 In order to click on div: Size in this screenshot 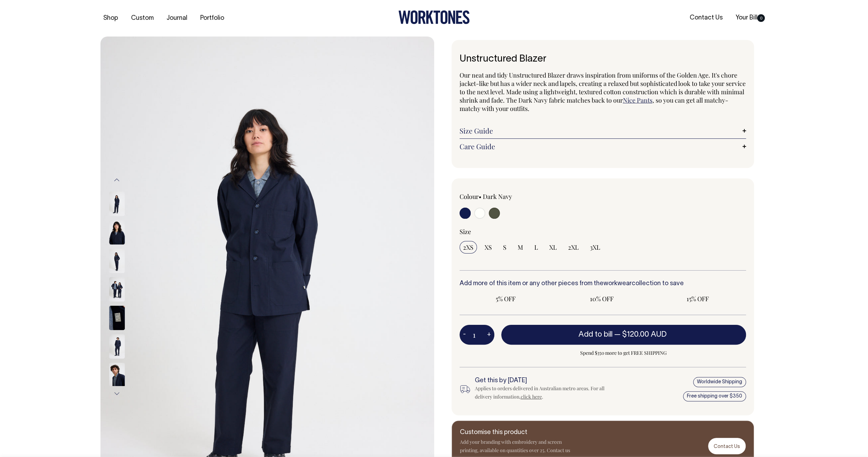, I will do `click(603, 232)`.